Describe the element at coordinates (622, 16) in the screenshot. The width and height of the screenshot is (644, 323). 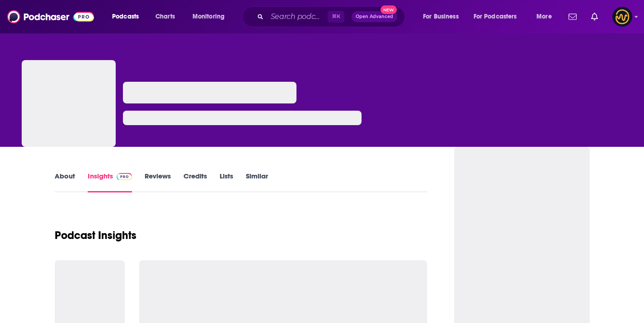
I see `button: Show profile menu` at that location.